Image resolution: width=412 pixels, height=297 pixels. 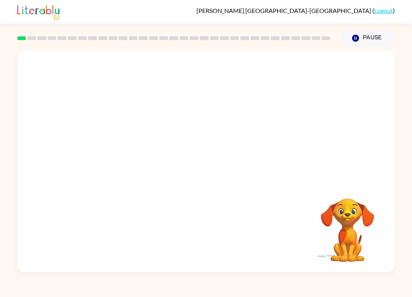 I want to click on a: Logout, so click(x=384, y=10).